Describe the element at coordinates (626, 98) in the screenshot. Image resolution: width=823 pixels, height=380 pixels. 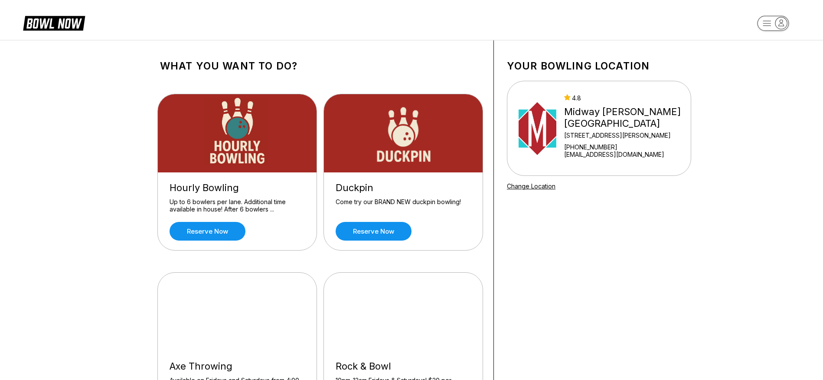
I see `div: 4.8` at that location.